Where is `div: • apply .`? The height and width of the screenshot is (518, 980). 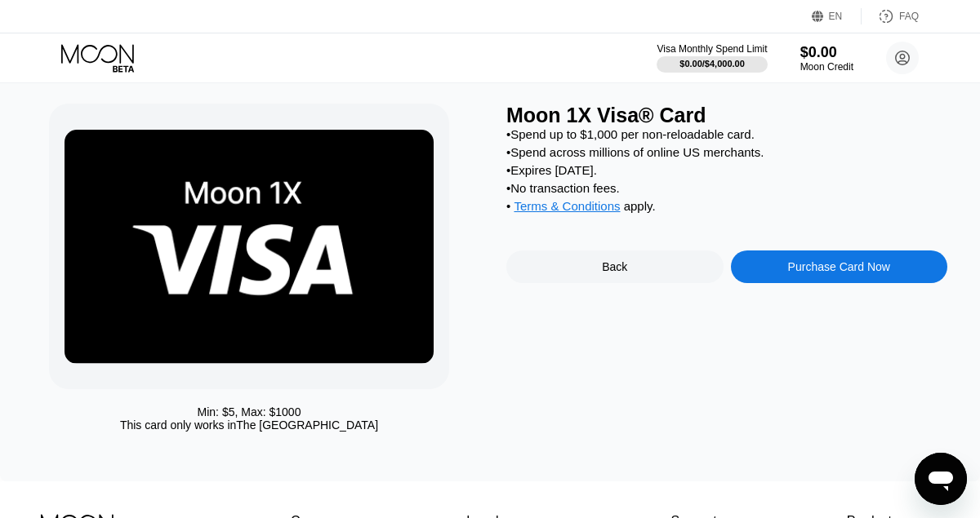 div: • apply . is located at coordinates (727, 208).